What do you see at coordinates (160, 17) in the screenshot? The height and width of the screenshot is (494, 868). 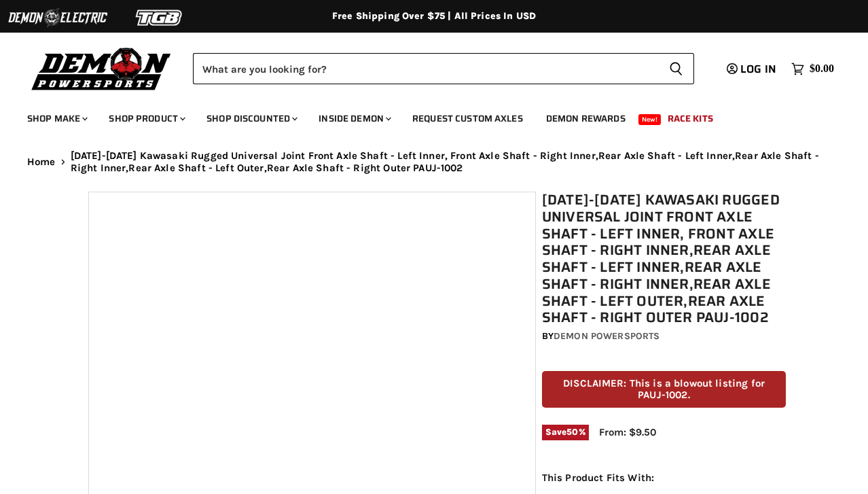 I see `img: TGB Logo 2` at bounding box center [160, 17].